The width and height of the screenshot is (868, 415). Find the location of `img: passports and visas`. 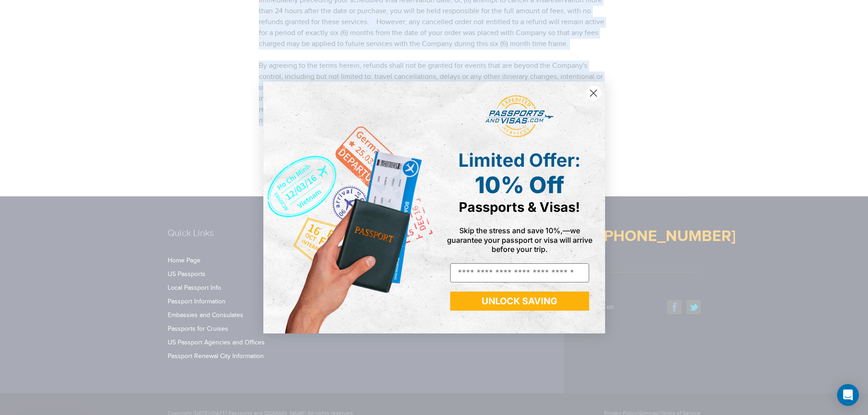

img: passports and visas is located at coordinates (519, 116).